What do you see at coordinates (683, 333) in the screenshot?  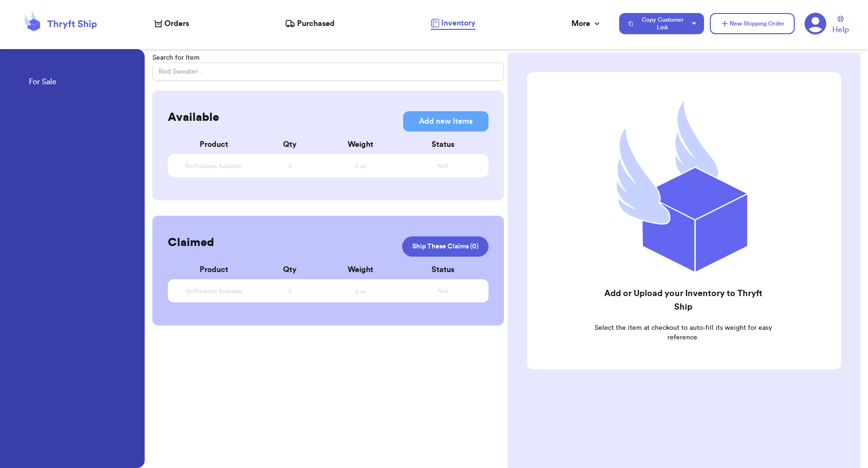 I see `p: Select the item at checkout to auto-fill its weight for easy reference.` at bounding box center [683, 333].